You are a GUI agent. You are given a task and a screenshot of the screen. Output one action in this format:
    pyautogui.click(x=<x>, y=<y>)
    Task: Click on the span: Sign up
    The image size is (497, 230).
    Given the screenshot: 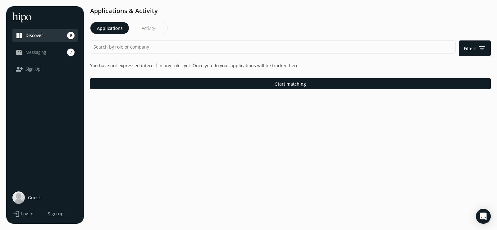 What is the action you would take?
    pyautogui.click(x=56, y=214)
    